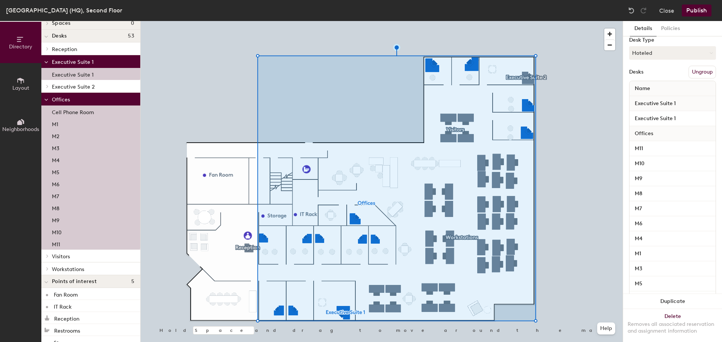 The image size is (722, 342). I want to click on button: Duplicate, so click(672, 302).